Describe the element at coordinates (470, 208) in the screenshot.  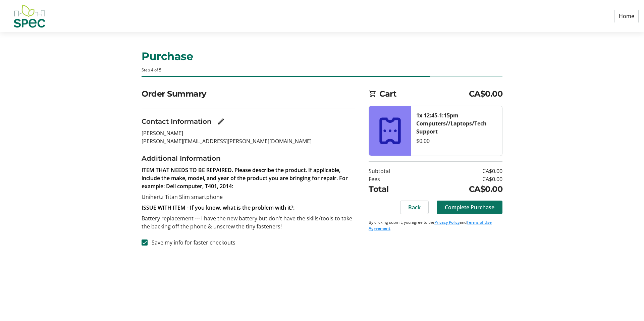
I see `span: Complete Purchase` at that location.